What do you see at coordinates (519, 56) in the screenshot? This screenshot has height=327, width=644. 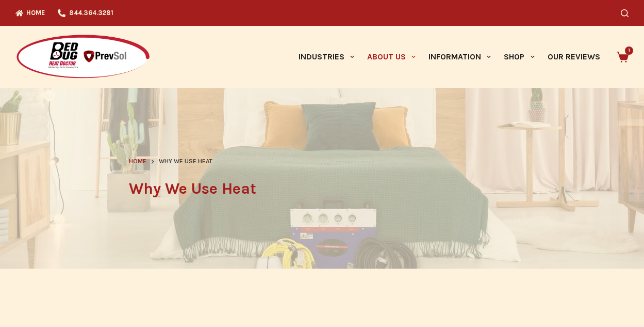 I see `a: Shop` at bounding box center [519, 56].